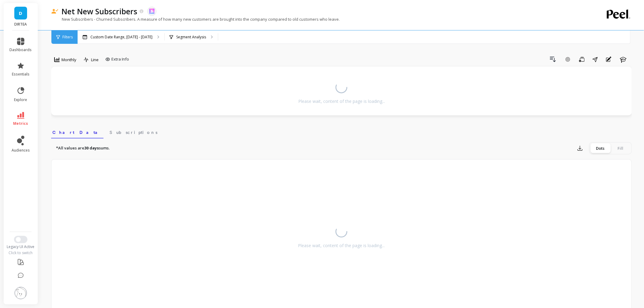 The image size is (644, 308). Describe the element at coordinates (152, 11) in the screenshot. I see `img: api.skio.svg` at that location.